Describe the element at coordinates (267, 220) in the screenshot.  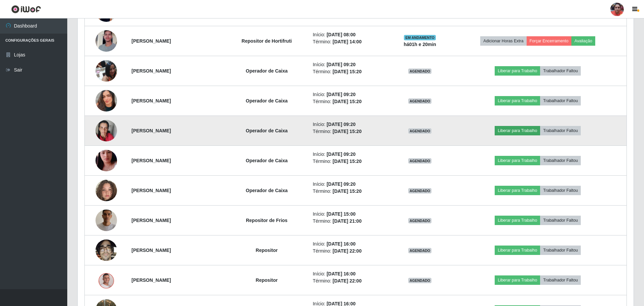
I see `strong: Repositor de Frios` at that location.